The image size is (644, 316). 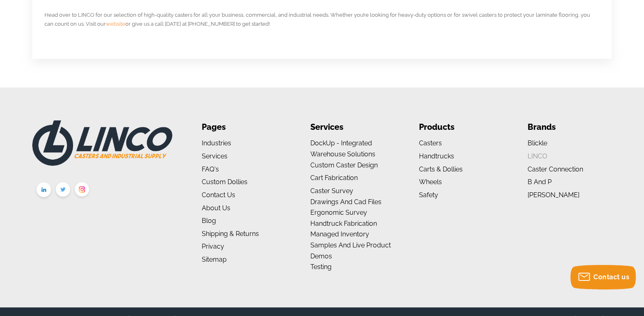 I want to click on a: Carts & Dollies, so click(x=441, y=169).